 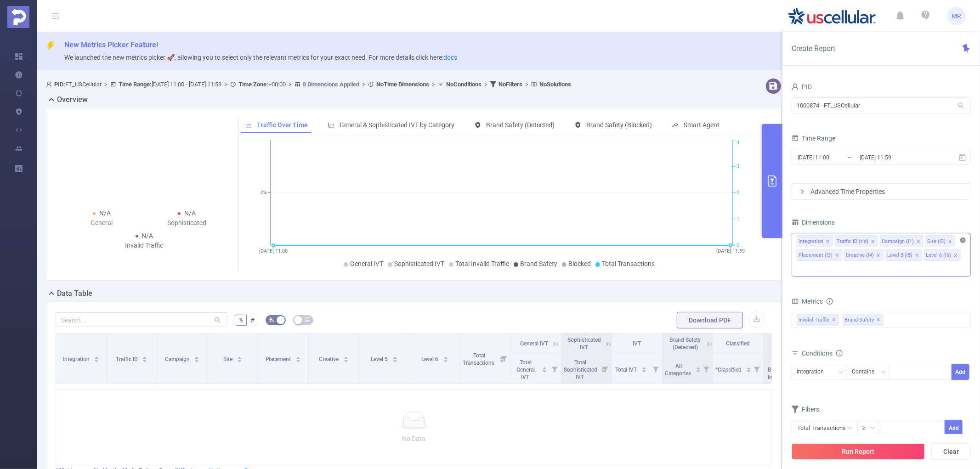 I want to click on b: Time Range:, so click(x=135, y=84).